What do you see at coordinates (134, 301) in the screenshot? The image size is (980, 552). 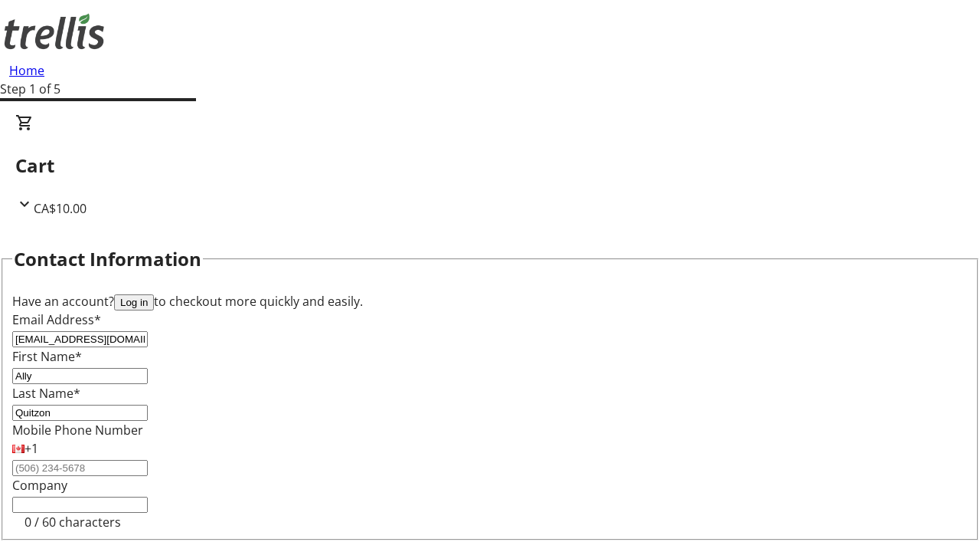 I see `button: Log in` at bounding box center [134, 301].